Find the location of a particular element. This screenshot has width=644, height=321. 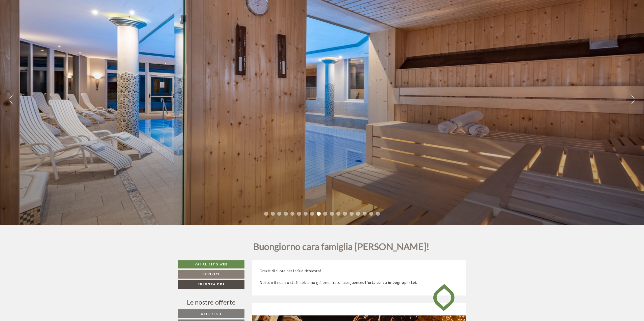

p: Grazie di cuore per la Sua richiesta! Noi con il nostro staff abbiamo già preparato la seguente p... is located at coordinates (359, 277).